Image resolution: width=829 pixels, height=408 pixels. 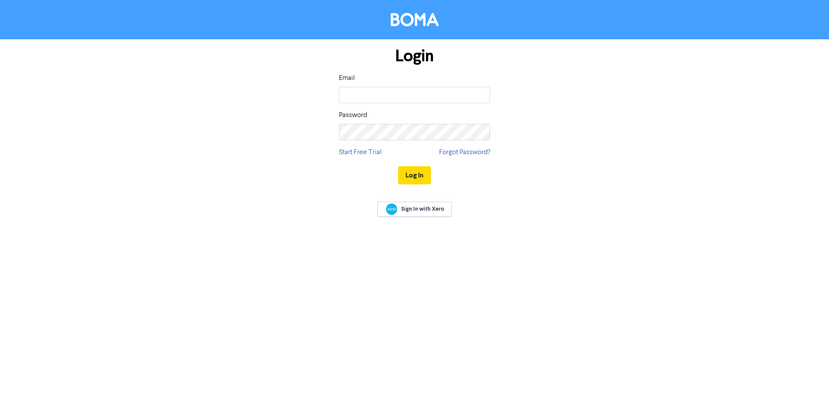 I want to click on span: Sign In with Xero, so click(x=423, y=209).